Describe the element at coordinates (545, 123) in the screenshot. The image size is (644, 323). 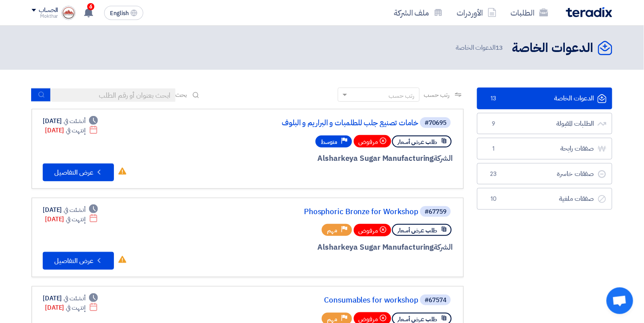
I see `a: الطلبات المقبولة9` at that location.